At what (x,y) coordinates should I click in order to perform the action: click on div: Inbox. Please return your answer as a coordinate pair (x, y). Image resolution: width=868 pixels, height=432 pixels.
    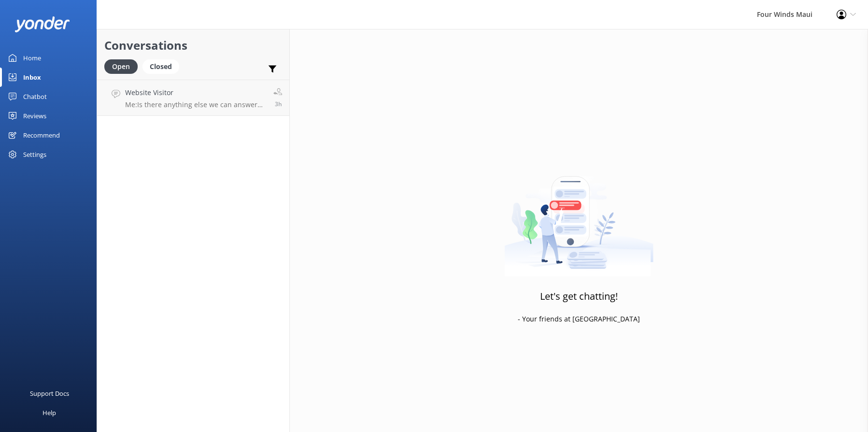
    Looking at the image, I should click on (32, 78).